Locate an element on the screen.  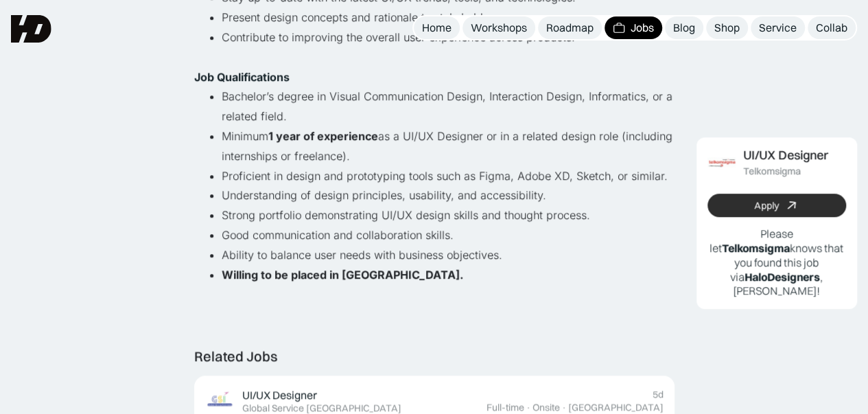
a: Shop is located at coordinates (727, 28).